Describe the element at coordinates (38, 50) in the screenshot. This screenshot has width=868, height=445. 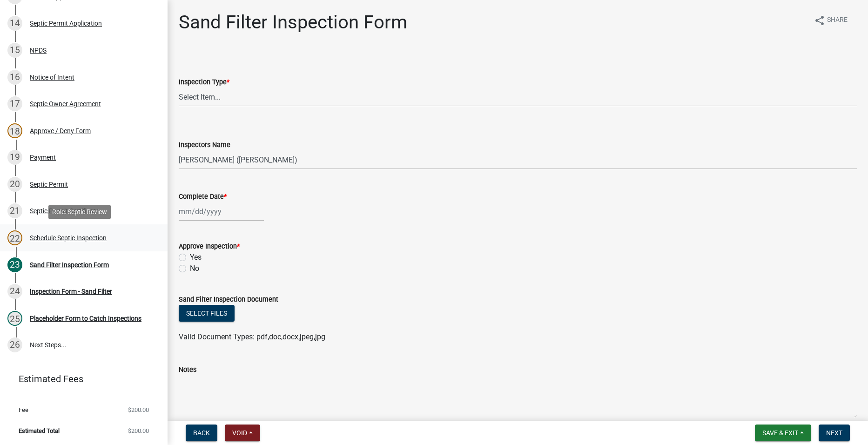
I see `div: NPDS` at that location.